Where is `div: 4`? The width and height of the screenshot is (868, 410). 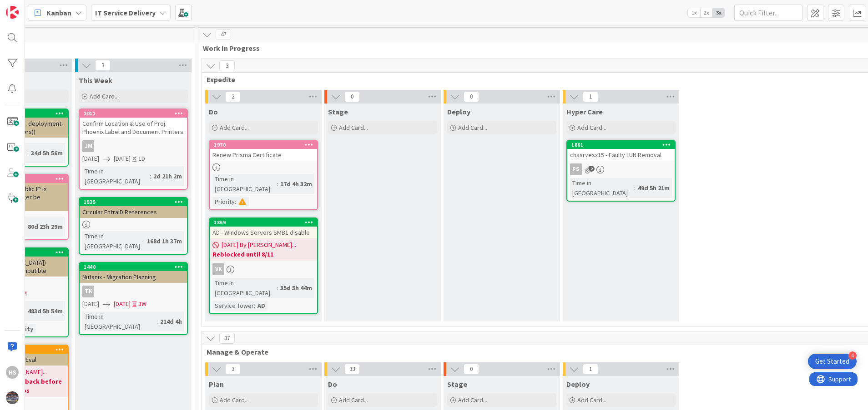 div: 4 is located at coordinates (853, 356).